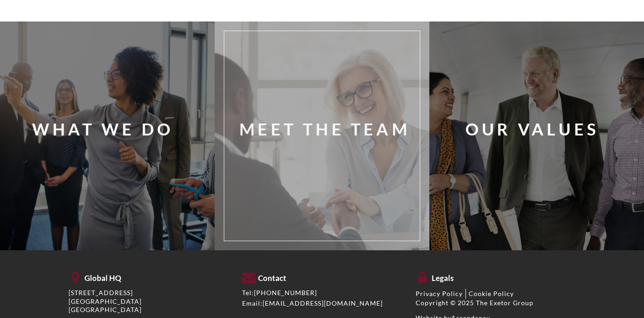 This screenshot has width=644, height=318. What do you see at coordinates (491, 293) in the screenshot?
I see `a: Cookie Policy` at bounding box center [491, 293].